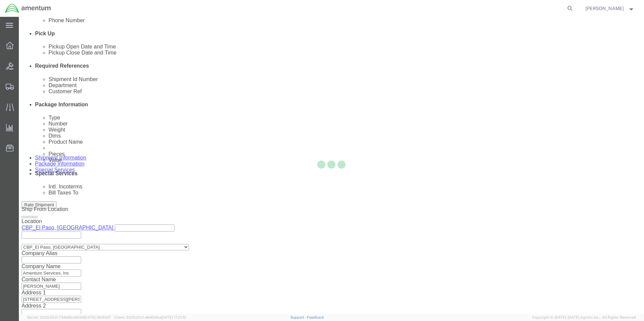 Image resolution: width=644 pixels, height=321 pixels. What do you see at coordinates (28, 8) in the screenshot?
I see `img: logo` at bounding box center [28, 8].